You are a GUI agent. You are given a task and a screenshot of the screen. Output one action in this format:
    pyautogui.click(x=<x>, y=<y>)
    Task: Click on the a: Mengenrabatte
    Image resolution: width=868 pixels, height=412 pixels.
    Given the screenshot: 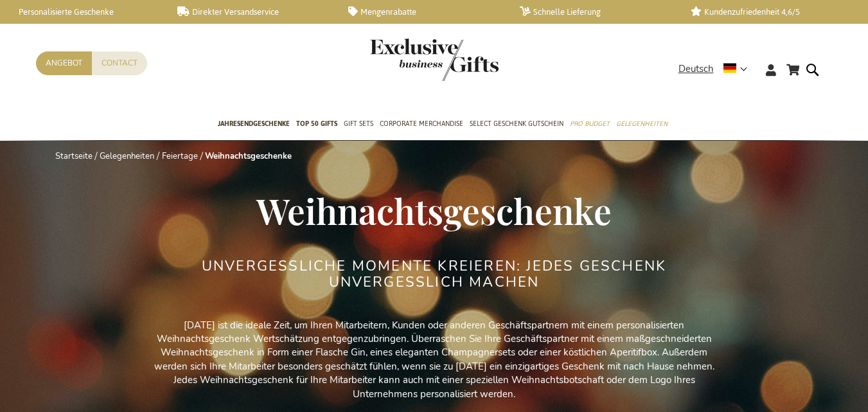 What is the action you would take?
    pyautogui.click(x=424, y=12)
    